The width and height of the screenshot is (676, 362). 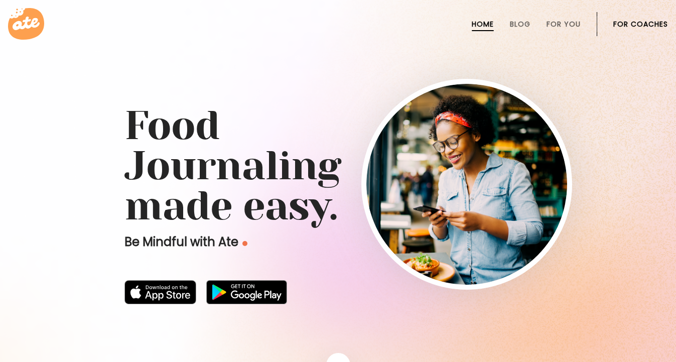 I want to click on img: home-hero-img-rounded.png, so click(x=467, y=184).